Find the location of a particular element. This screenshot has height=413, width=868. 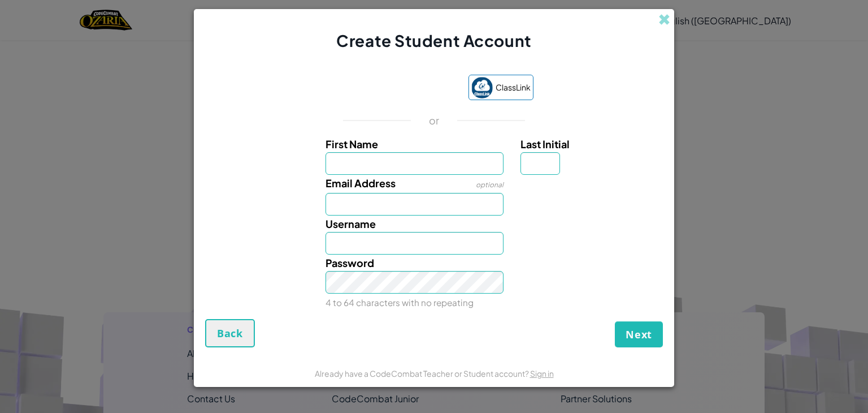

button: Back is located at coordinates (230, 333).